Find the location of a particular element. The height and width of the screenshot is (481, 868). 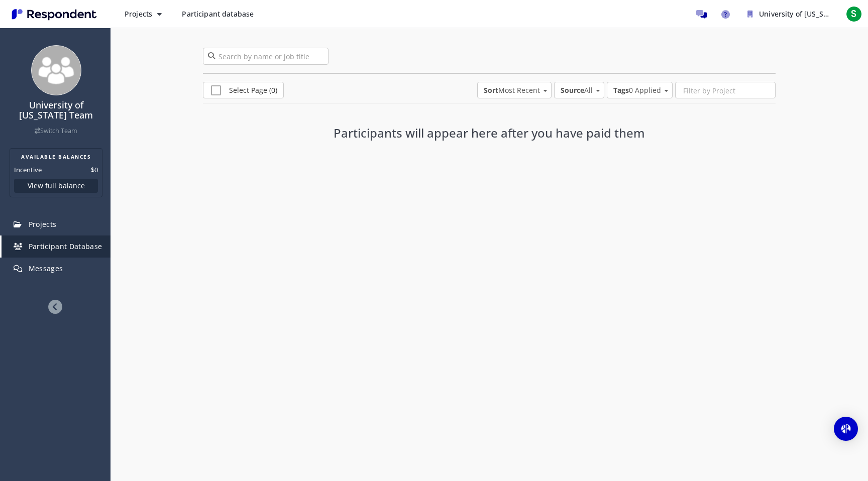

dd: $0 is located at coordinates (95, 169).